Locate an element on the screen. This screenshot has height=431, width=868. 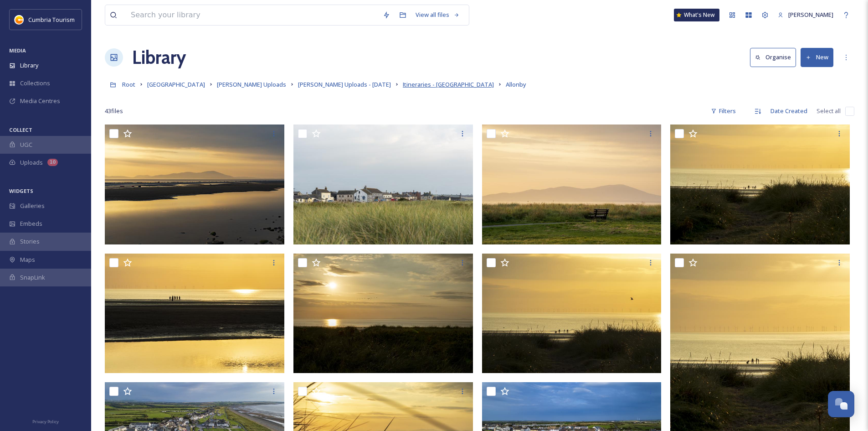
a: Privacy Policy is located at coordinates (45, 421).